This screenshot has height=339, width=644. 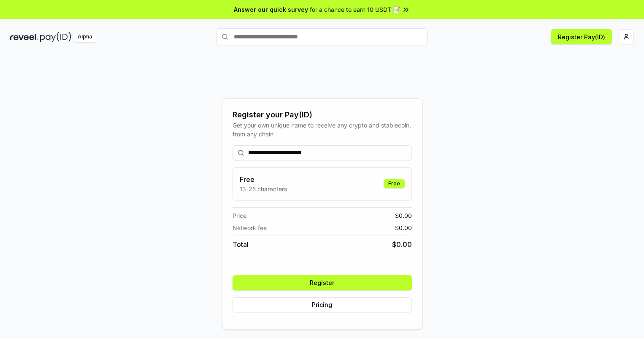 What do you see at coordinates (322, 282) in the screenshot?
I see `button: Register` at bounding box center [322, 282].